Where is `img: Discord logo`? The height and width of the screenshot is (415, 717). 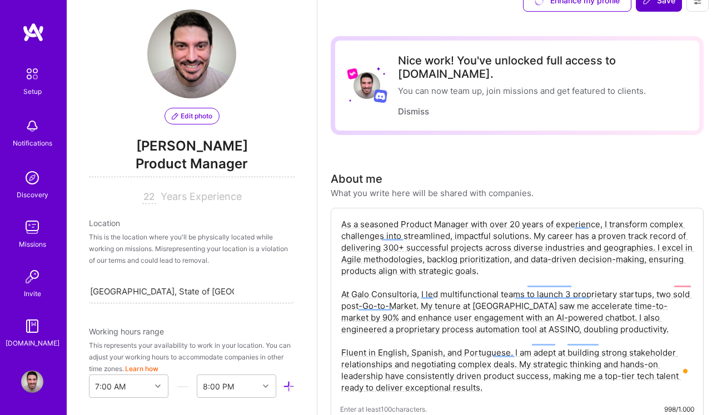
img: Discord logo is located at coordinates (380, 96).